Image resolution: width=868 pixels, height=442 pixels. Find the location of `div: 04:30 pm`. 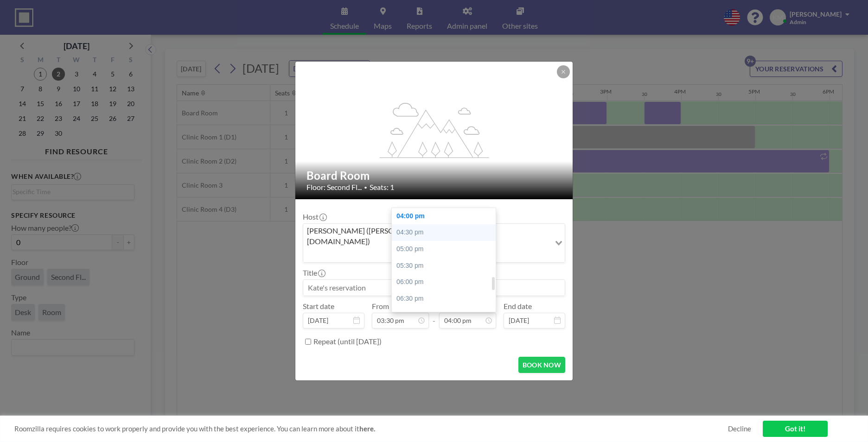

div: 04:30 pm is located at coordinates (446, 233).